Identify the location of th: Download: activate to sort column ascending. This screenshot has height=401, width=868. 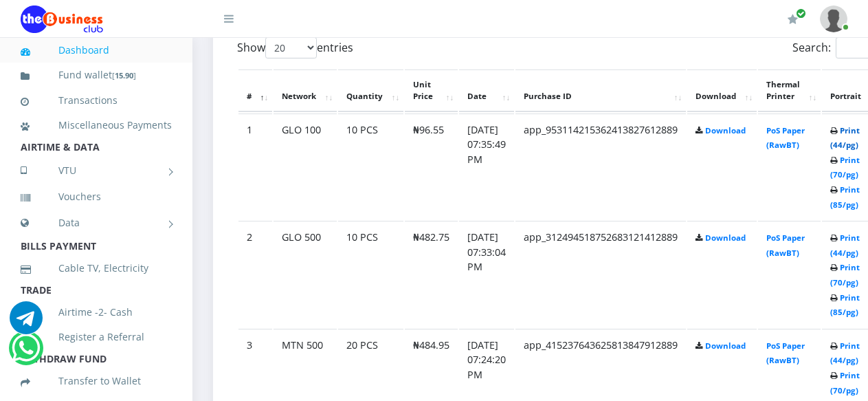
(721, 91).